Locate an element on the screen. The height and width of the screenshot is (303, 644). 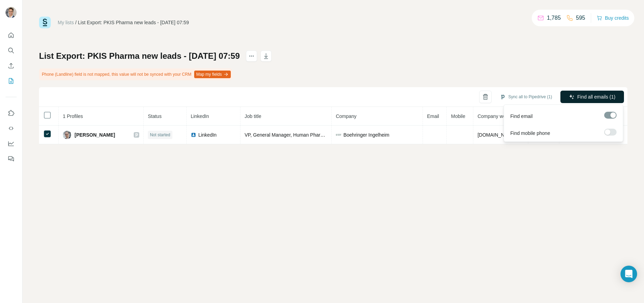
button: Search is located at coordinates (11, 51).